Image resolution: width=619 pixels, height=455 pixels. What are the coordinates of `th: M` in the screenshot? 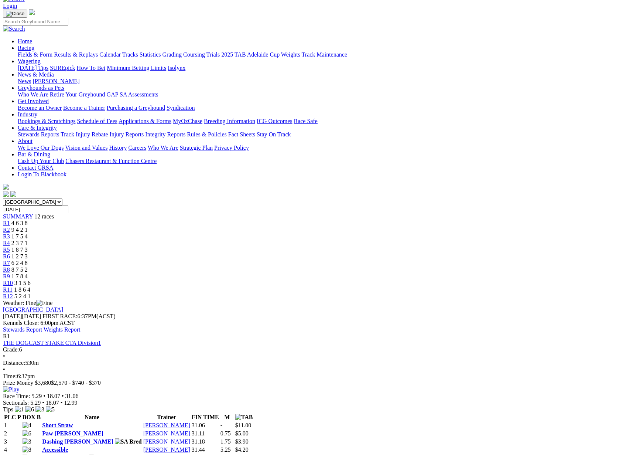 It's located at (227, 417).